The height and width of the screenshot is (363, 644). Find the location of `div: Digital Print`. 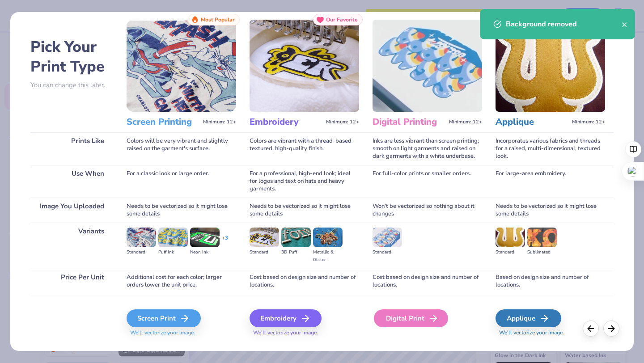

div: Digital Print is located at coordinates (411, 318).